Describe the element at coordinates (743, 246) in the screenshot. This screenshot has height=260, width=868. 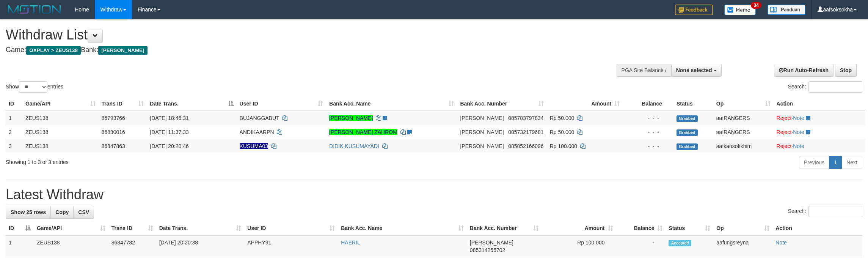
I see `td: aafungsreyna` at that location.